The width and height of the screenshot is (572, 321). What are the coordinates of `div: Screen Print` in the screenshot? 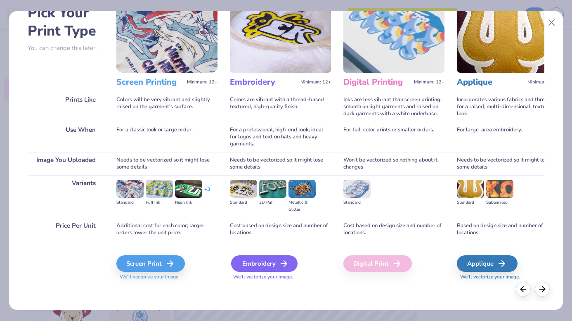 It's located at (151, 263).